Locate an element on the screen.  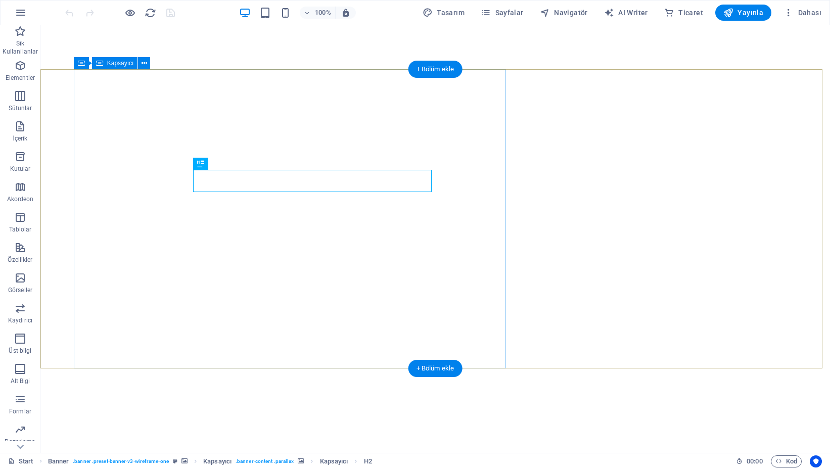
span: . banner-content .parallax is located at coordinates (264, 461).